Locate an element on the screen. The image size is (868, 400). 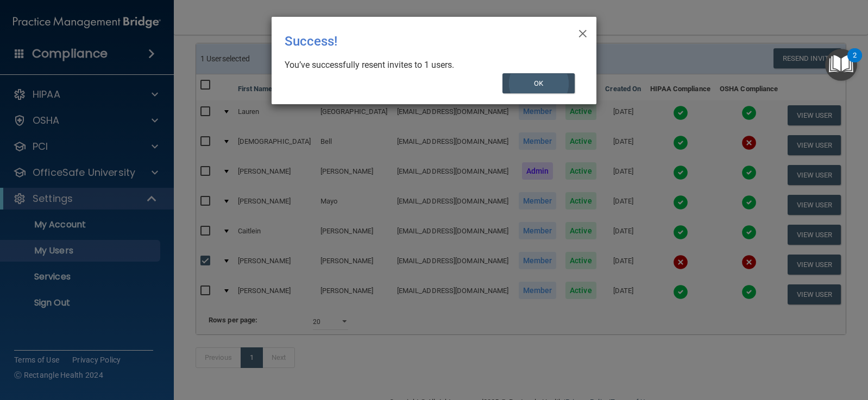
div: Success! is located at coordinates (412, 41).